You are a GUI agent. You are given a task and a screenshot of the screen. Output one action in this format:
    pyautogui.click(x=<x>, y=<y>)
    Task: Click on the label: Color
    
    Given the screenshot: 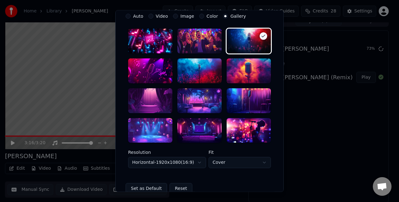 What is the action you would take?
    pyautogui.click(x=212, y=16)
    